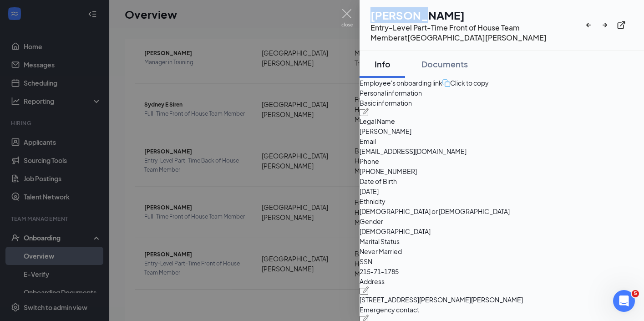 The width and height of the screenshot is (644, 321). What do you see at coordinates (635, 294) in the screenshot?
I see `span: 5` at bounding box center [635, 294].